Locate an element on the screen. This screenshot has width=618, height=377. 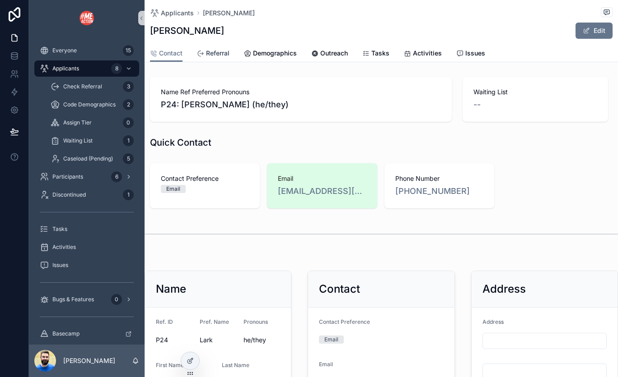
button: Edit is located at coordinates (594, 31).